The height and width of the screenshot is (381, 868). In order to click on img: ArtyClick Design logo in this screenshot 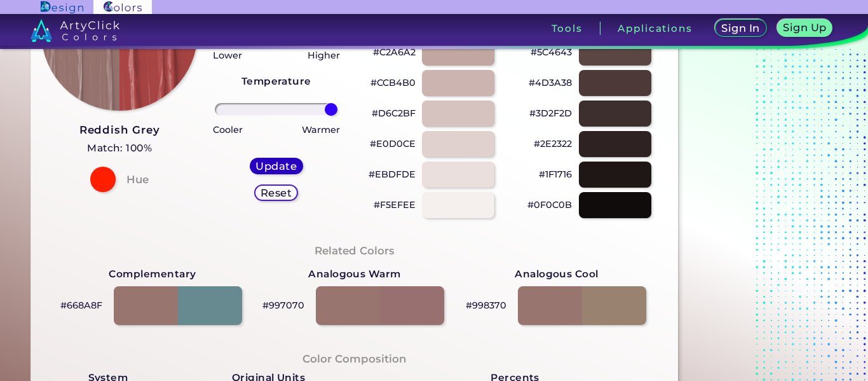, I will do `click(61, 7)`.